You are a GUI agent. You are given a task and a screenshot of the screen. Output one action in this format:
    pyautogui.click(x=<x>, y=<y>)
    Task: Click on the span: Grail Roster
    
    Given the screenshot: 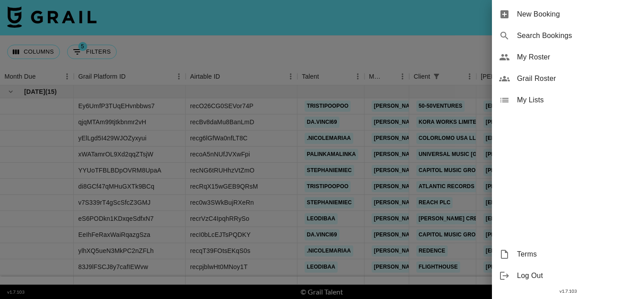 What is the action you would take?
    pyautogui.click(x=577, y=79)
    